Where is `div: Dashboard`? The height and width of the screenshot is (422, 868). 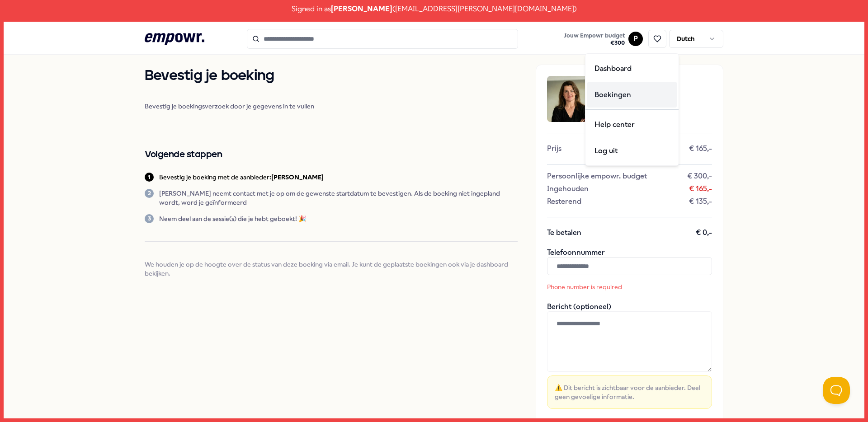 div: Dashboard is located at coordinates (632, 68).